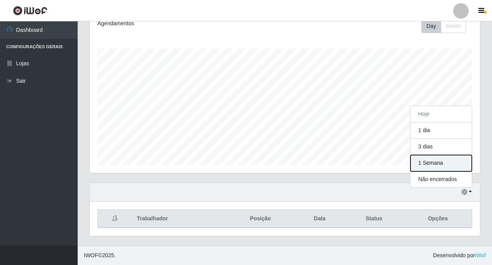 Image resolution: width=492 pixels, height=265 pixels. I want to click on img: CoreUI Logo, so click(30, 10).